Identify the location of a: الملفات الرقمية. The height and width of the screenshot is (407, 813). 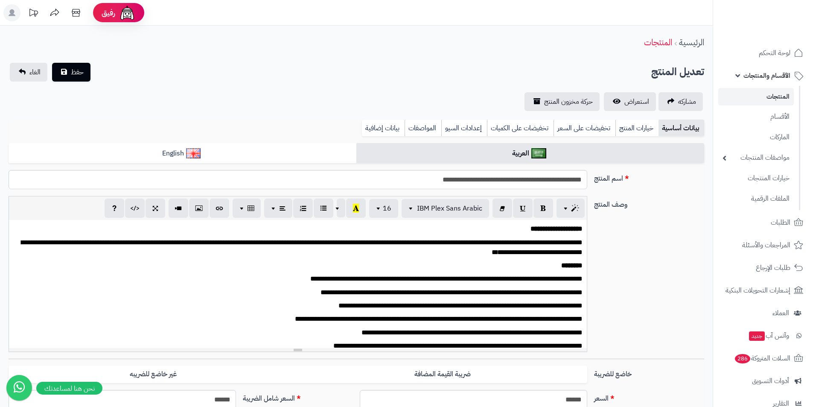
(756, 198).